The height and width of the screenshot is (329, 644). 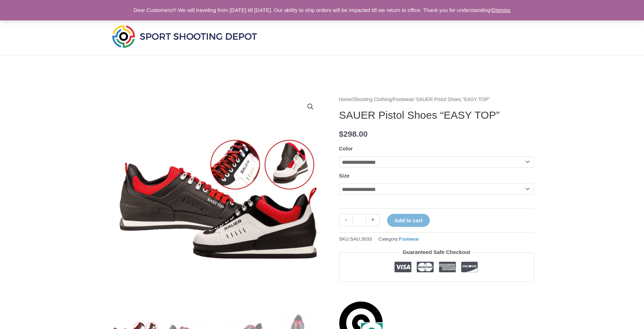 I want to click on input: Product quantity, so click(x=359, y=220).